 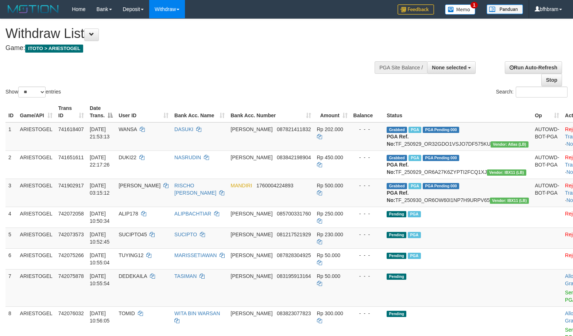 I want to click on img: MOTION_logo.png, so click(x=33, y=9).